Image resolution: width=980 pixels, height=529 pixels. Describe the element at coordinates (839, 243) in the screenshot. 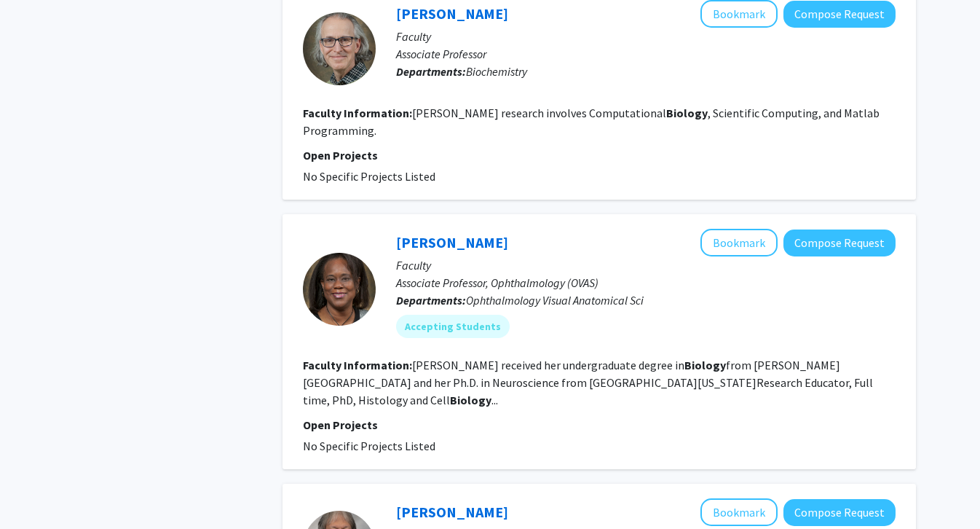

I see `button: Compose Request to Avril Holt` at that location.